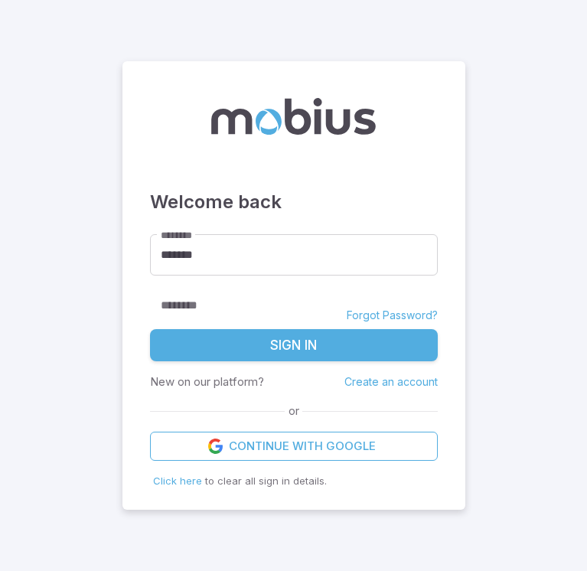  What do you see at coordinates (207, 382) in the screenshot?
I see `p: New on our platform?` at bounding box center [207, 382].